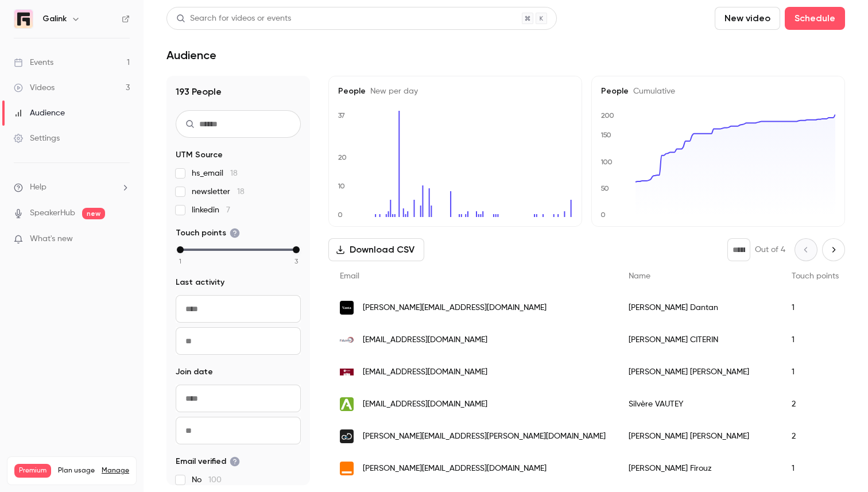 This screenshot has width=868, height=492. What do you see at coordinates (54, 18) in the screenshot?
I see `h6: Galink` at bounding box center [54, 18].